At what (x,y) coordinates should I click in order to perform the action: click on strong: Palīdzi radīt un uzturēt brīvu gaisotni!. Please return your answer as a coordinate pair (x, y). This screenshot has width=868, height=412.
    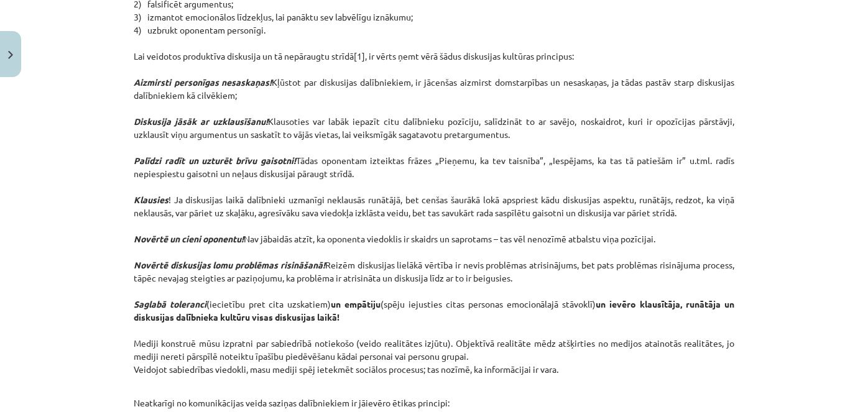
    Looking at the image, I should click on (214, 160).